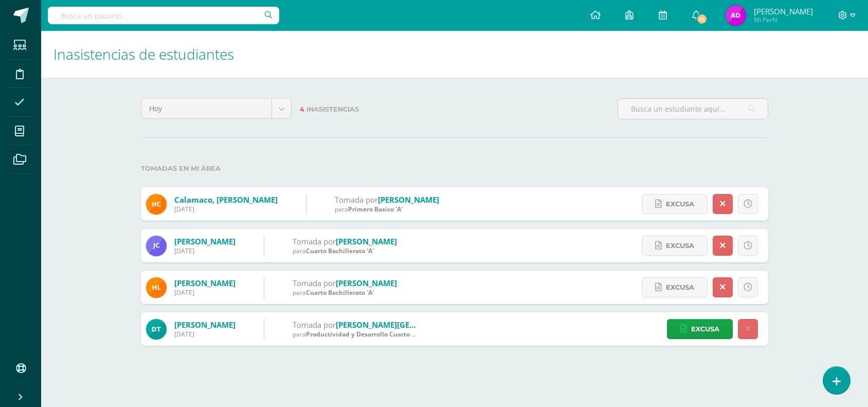 The width and height of the screenshot is (868, 407). What do you see at coordinates (455, 168) in the screenshot?
I see `label: Tomadas en mi área` at bounding box center [455, 168].